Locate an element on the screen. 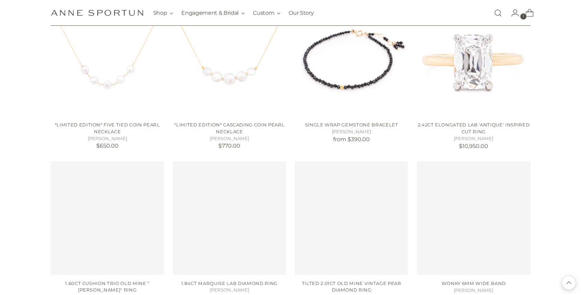 The image size is (581, 295). span: $10,950.00 is located at coordinates (473, 146).